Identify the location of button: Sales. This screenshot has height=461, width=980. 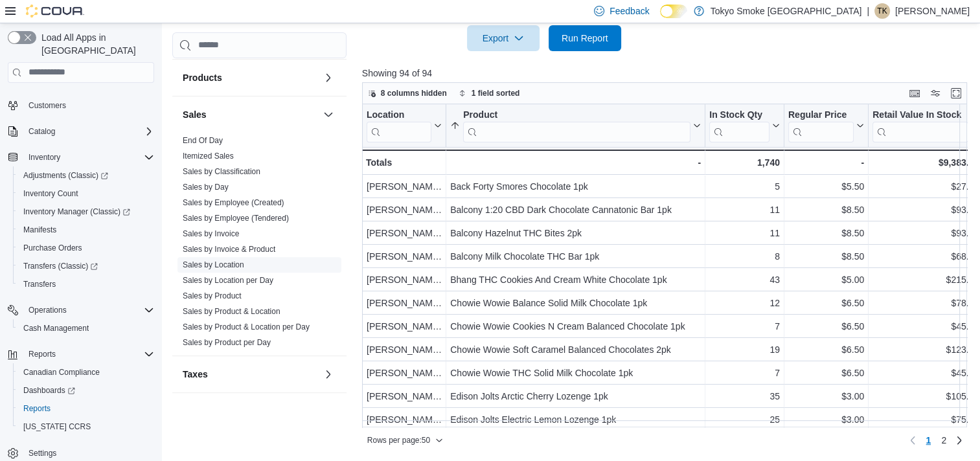
(328, 114).